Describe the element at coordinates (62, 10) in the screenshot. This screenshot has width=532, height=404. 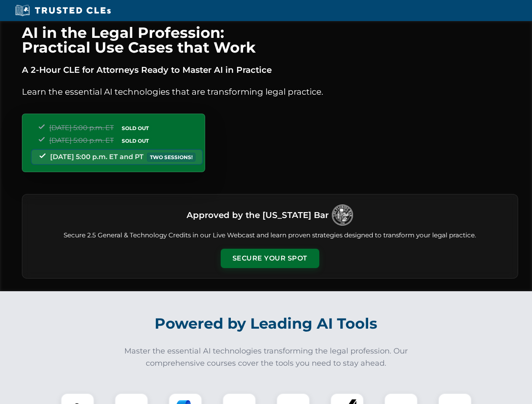
I see `img: Trusted CLEs` at that location.